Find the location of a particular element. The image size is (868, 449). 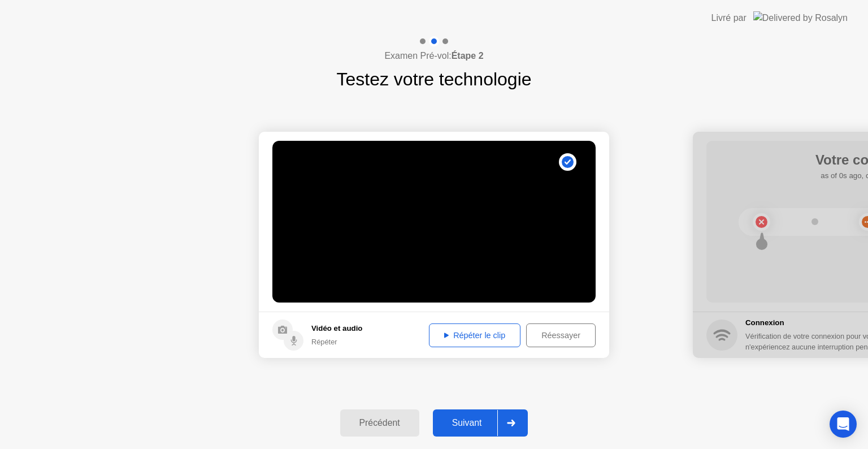

div: Répéter le clip is located at coordinates (475, 335).